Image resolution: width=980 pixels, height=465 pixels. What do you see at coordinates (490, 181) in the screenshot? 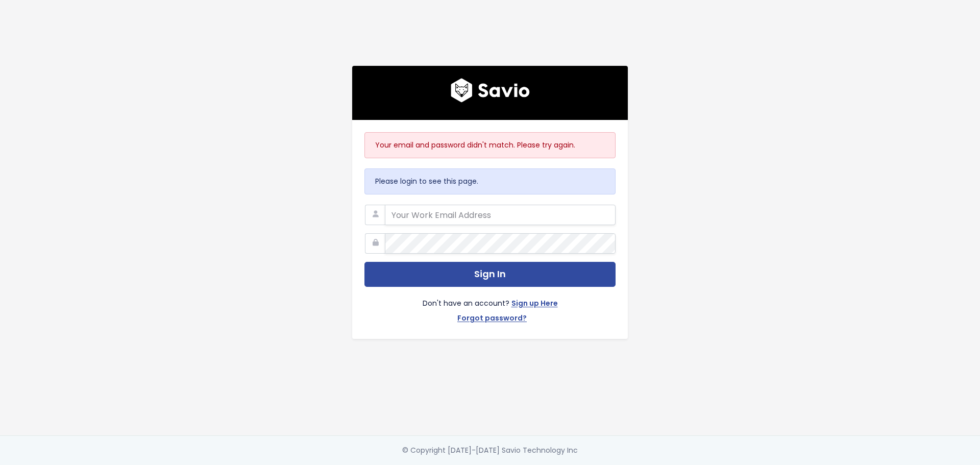
I see `p: Please login to see this page.` at bounding box center [490, 181].